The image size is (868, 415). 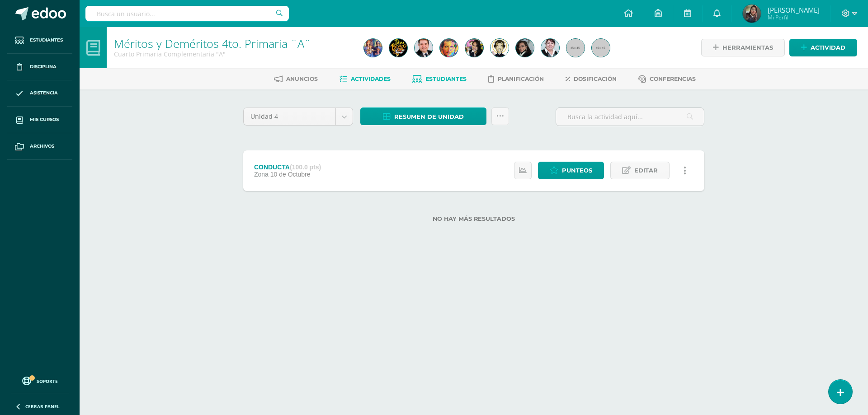 What do you see at coordinates (828, 48) in the screenshot?
I see `span: Actividad` at bounding box center [828, 48].